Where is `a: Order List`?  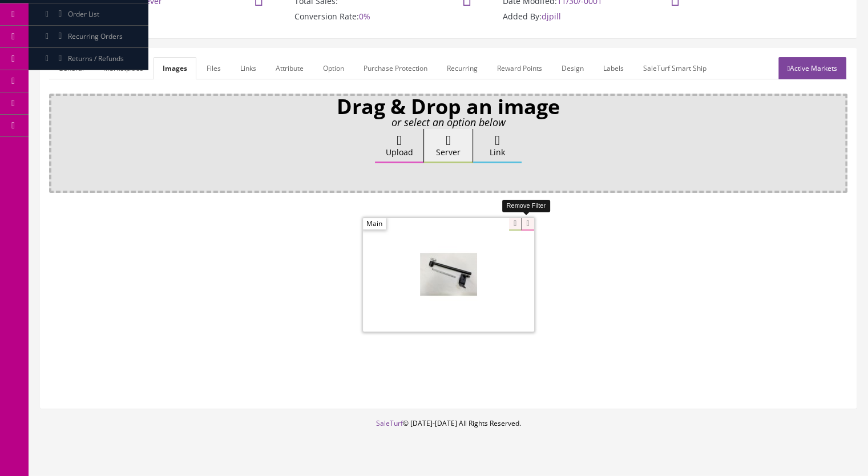
a: Order List is located at coordinates (89, 14).